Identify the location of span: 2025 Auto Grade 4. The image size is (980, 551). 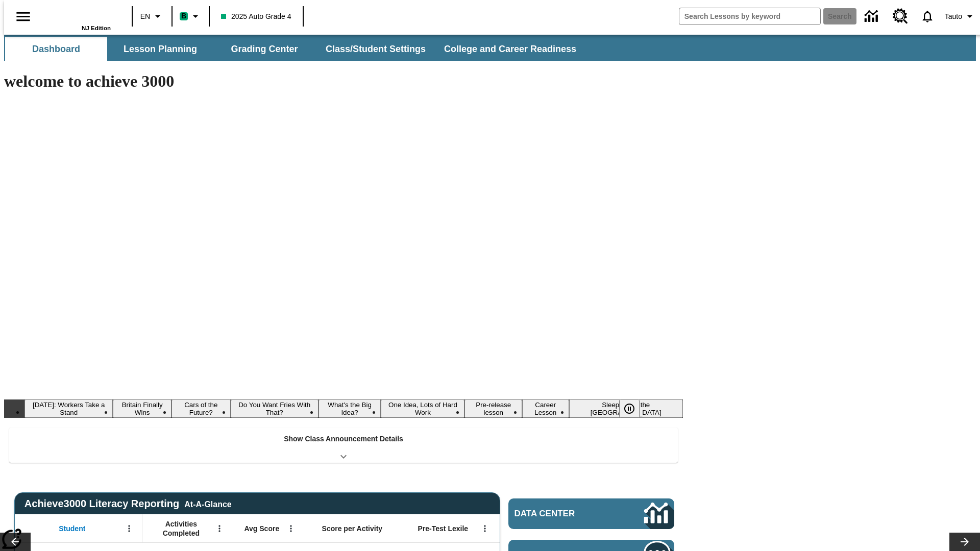
(256, 16).